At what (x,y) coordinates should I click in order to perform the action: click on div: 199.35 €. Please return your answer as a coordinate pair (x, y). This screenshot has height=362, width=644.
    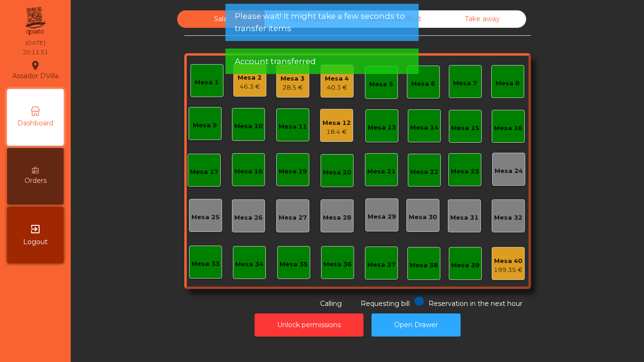
    Looking at the image, I should click on (508, 270).